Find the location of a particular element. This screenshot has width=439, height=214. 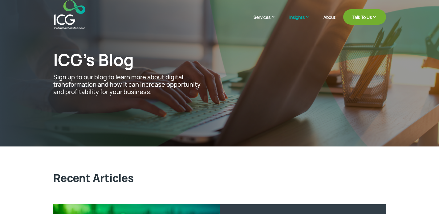

h2: Recent Articles is located at coordinates (220, 179).